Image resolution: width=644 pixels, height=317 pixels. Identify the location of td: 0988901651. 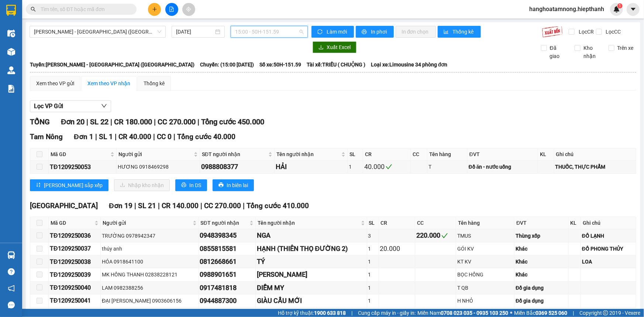
(228, 274).